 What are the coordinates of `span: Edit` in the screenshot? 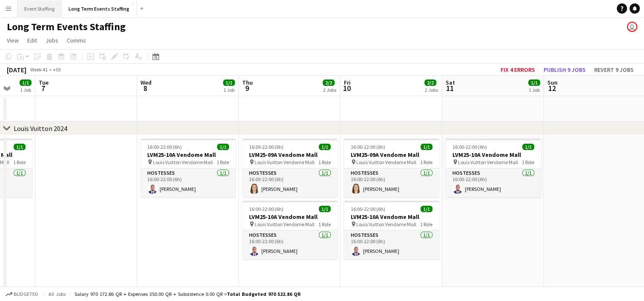 It's located at (32, 41).